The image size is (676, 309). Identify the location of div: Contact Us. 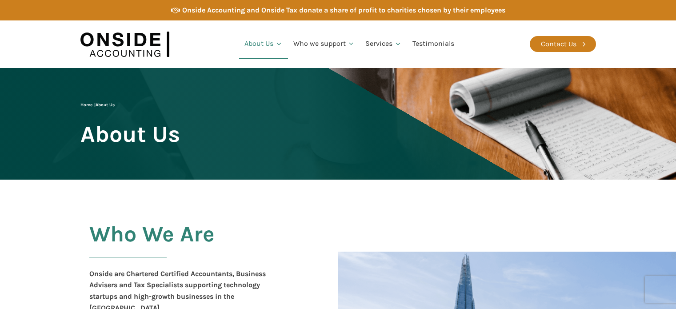
(559, 44).